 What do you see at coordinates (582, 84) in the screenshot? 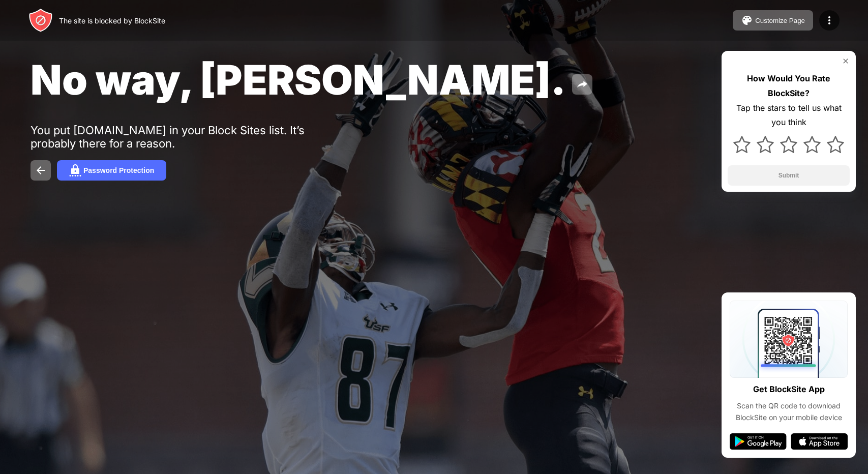
I see `img: share.svg` at bounding box center [582, 84].